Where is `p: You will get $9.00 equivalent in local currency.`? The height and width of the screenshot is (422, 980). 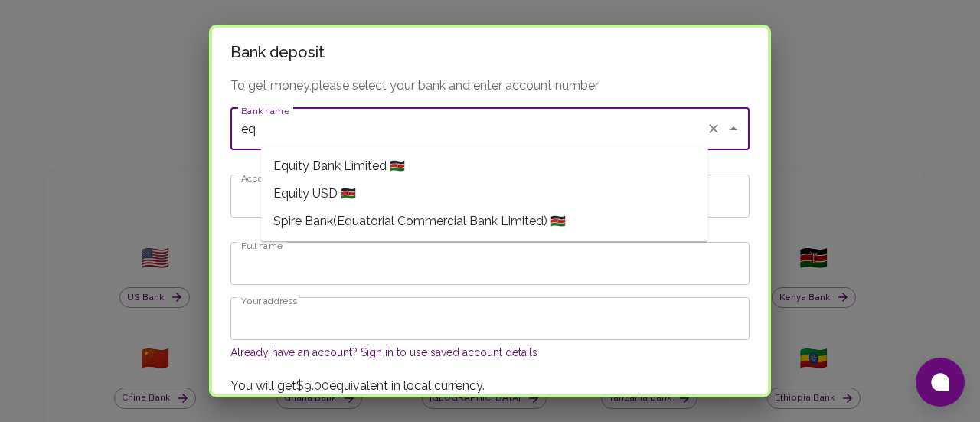
p: You will get $9.00 equivalent in local currency. is located at coordinates (490, 386).